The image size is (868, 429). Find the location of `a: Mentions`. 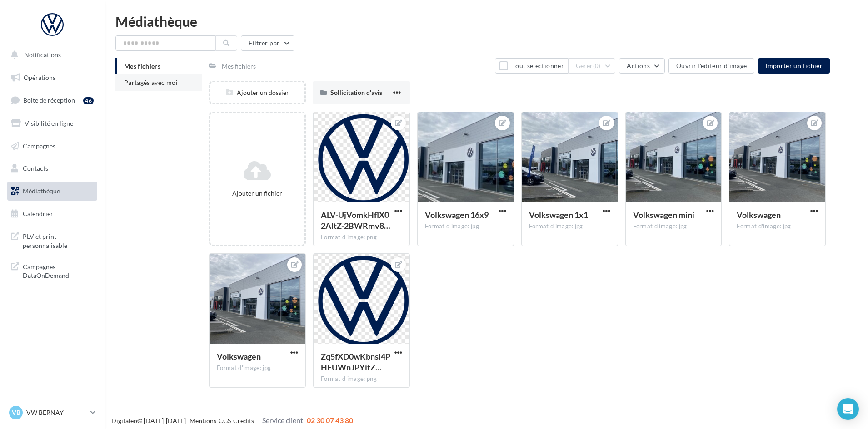

a: Mentions is located at coordinates (202, 420).